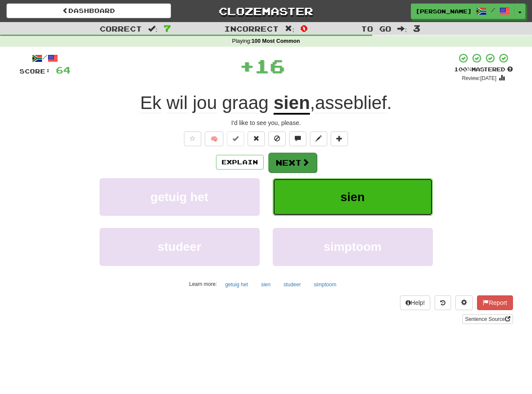 The height and width of the screenshot is (394, 532). I want to click on button: Reset to 0% Mastered (alt+r), so click(256, 139).